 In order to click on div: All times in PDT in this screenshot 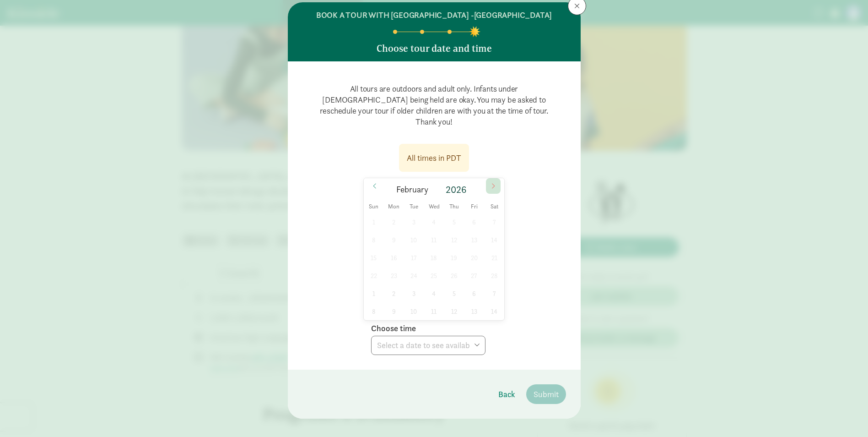, I will do `click(434, 158)`.